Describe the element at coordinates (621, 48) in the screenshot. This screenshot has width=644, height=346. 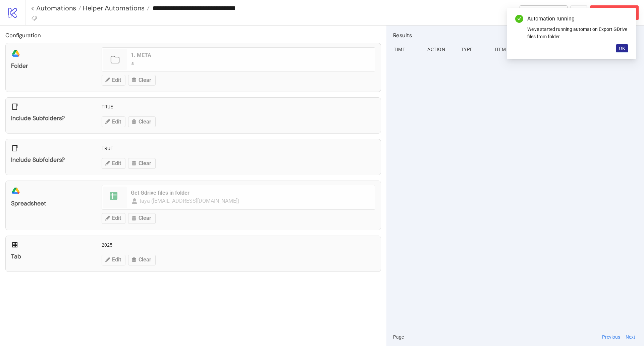
I see `span: OK` at that location.